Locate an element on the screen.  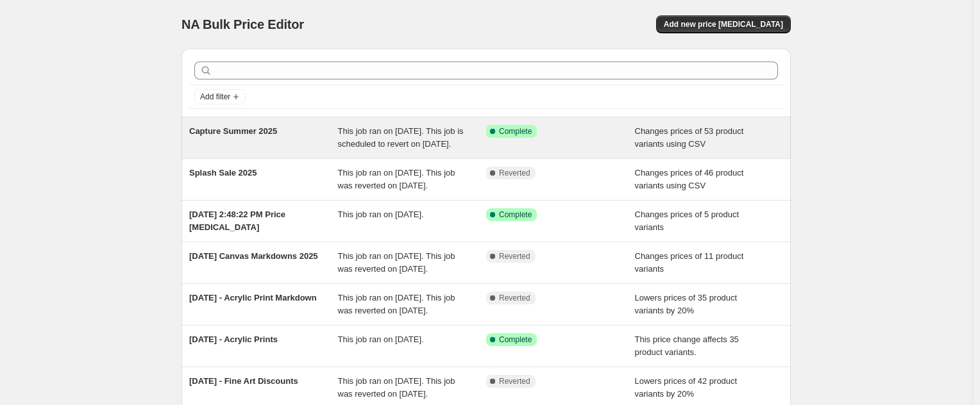
span: Add filter is located at coordinates (215, 97).